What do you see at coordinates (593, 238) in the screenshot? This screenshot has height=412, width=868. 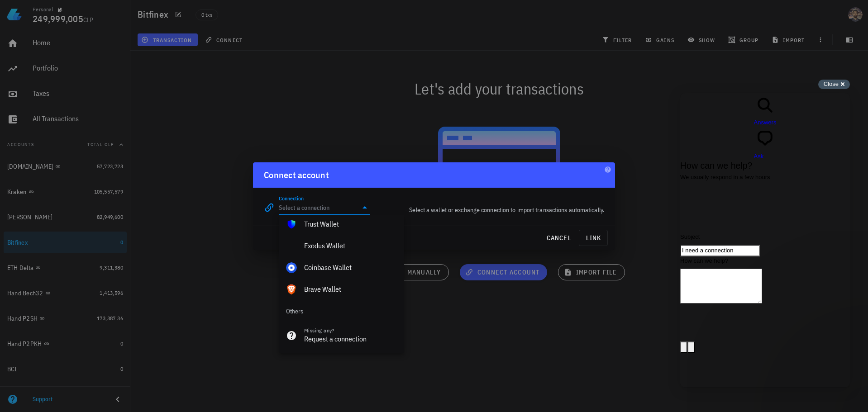 I see `span: link` at bounding box center [593, 238].